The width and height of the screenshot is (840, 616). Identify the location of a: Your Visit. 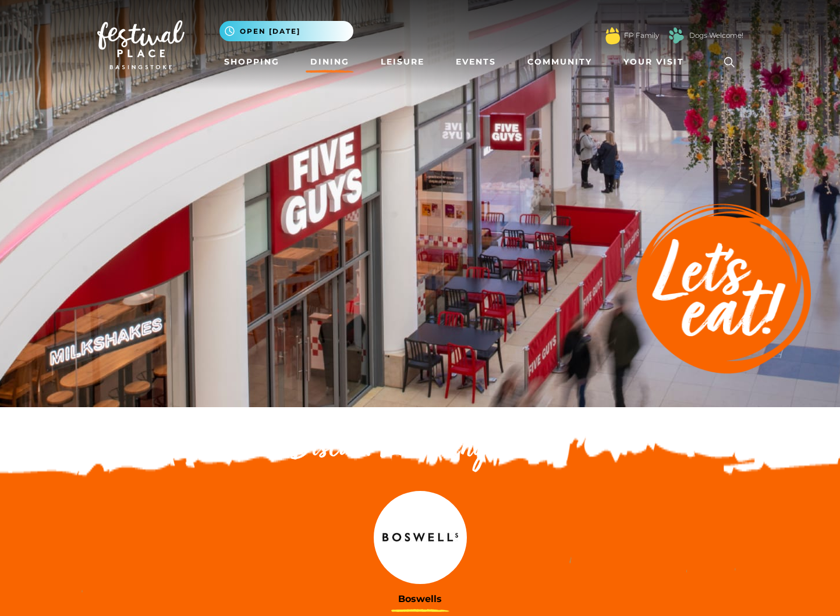
(657, 62).